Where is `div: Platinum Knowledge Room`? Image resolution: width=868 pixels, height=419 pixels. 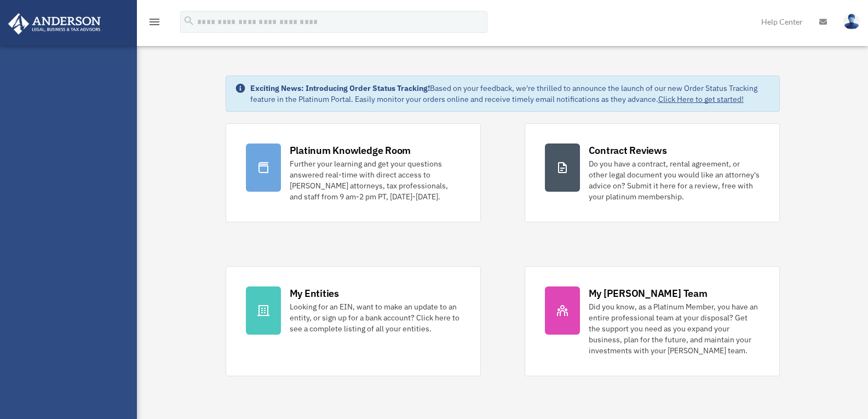 div: Platinum Knowledge Room is located at coordinates (351, 150).